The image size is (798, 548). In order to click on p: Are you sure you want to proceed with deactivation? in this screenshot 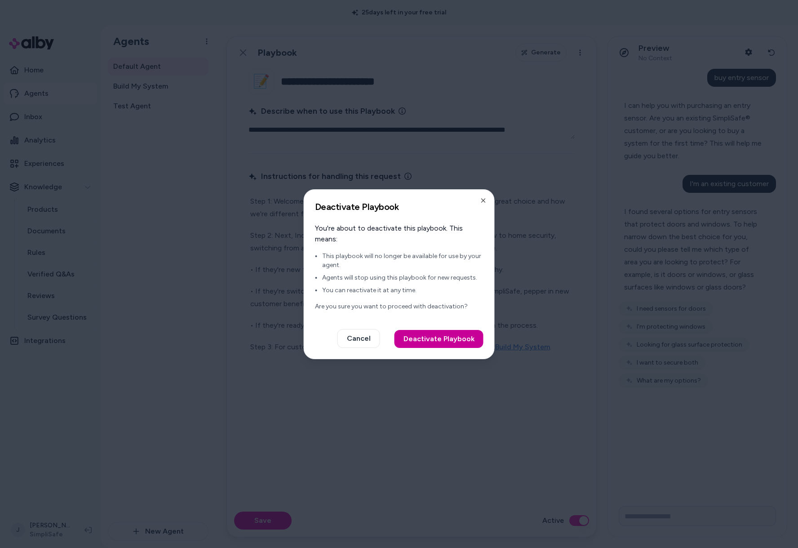, I will do `click(399, 306)`.